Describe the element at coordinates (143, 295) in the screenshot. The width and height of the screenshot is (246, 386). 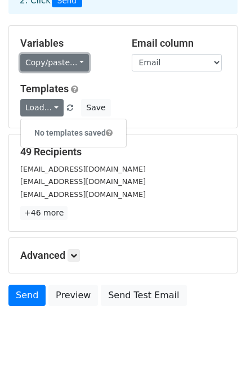
I see `a: Send Test Email` at that location.